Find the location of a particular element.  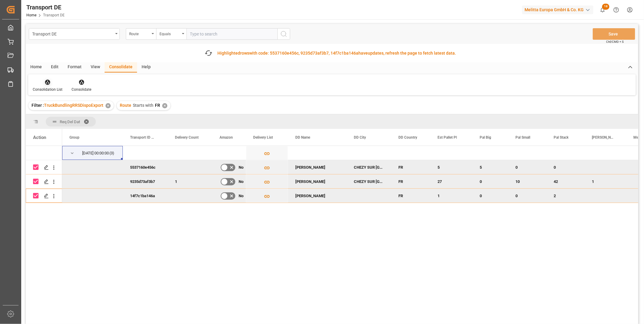

span: Route is located at coordinates (125, 105).